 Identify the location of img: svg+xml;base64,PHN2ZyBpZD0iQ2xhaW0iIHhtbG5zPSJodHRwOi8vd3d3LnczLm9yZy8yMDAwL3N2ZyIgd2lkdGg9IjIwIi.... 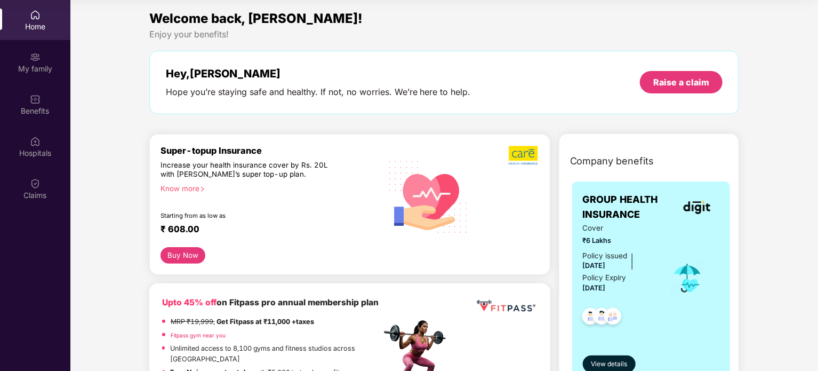
(35, 184).